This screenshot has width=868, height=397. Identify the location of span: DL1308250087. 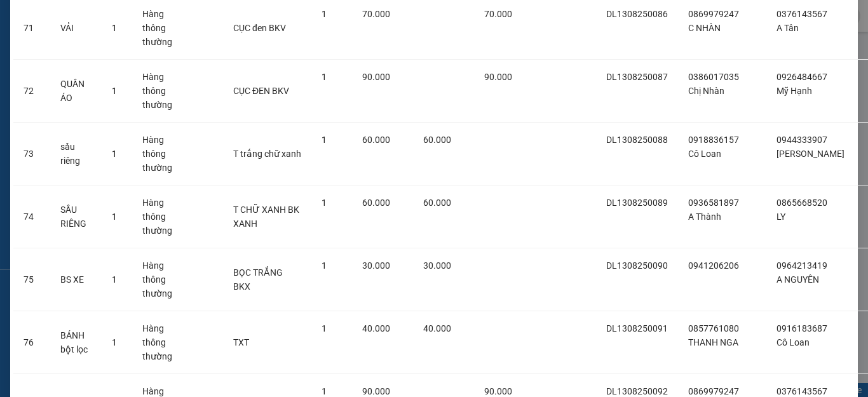
(637, 77).